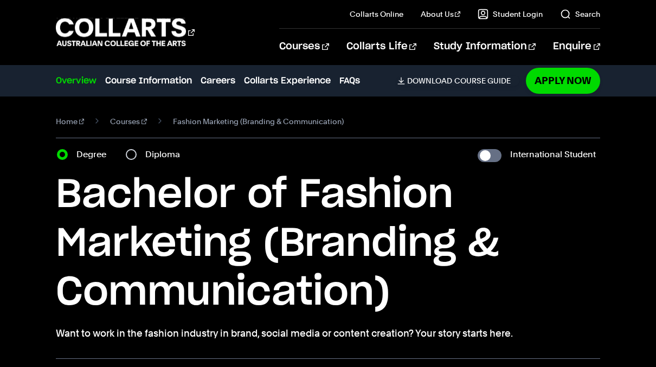 This screenshot has height=367, width=656. Describe the element at coordinates (328, 244) in the screenshot. I see `h1: Bachelor of Fashion Marketing (Branding & Communication)` at that location.